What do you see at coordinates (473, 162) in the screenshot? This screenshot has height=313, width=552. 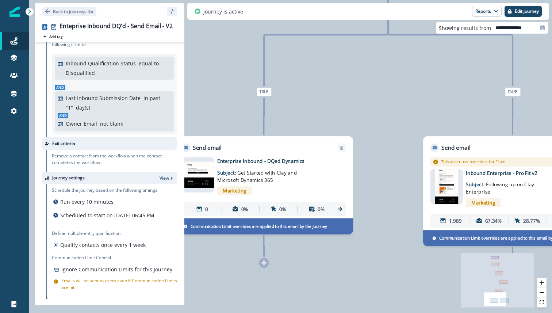 I see `p: This asset has overrides for From` at bounding box center [473, 162].